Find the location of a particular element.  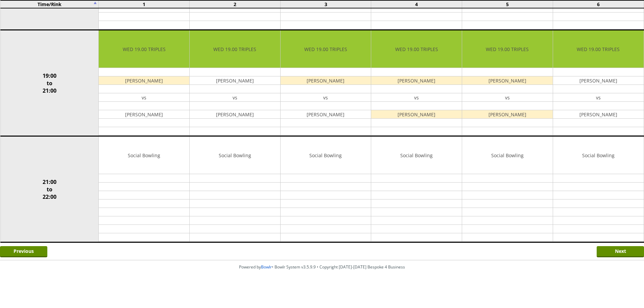

td: Time/Rink is located at coordinates (50, 4).